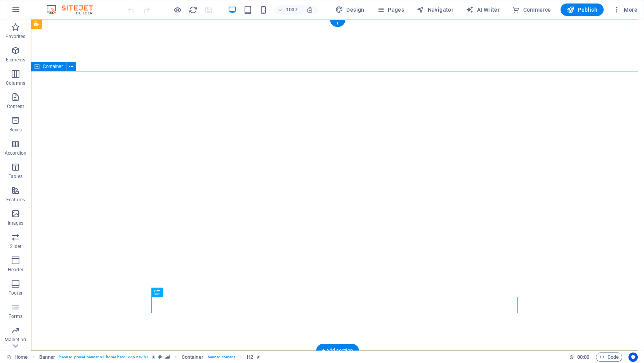  Describe the element at coordinates (531, 10) in the screenshot. I see `button: Commerce` at that location.